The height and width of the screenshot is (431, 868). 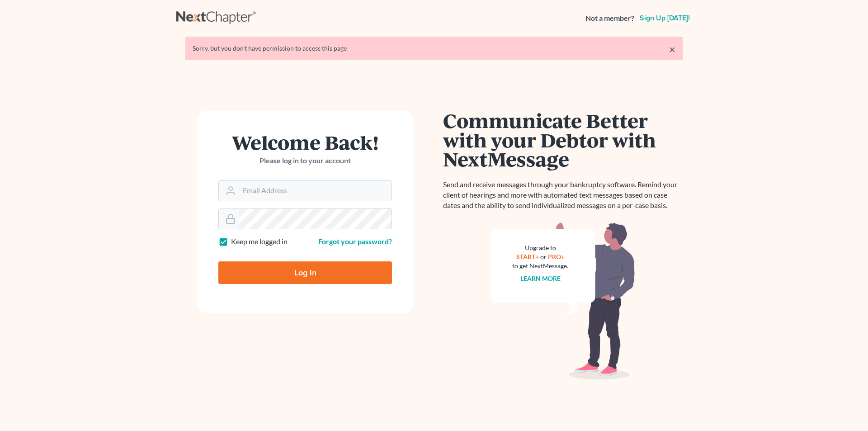 What do you see at coordinates (355, 241) in the screenshot?
I see `a: Forgot your password?` at bounding box center [355, 241].